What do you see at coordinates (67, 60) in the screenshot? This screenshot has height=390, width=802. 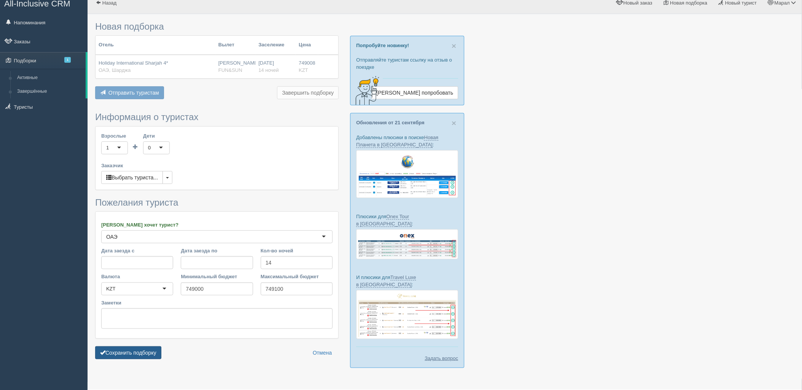 I see `span: 1` at bounding box center [67, 60].